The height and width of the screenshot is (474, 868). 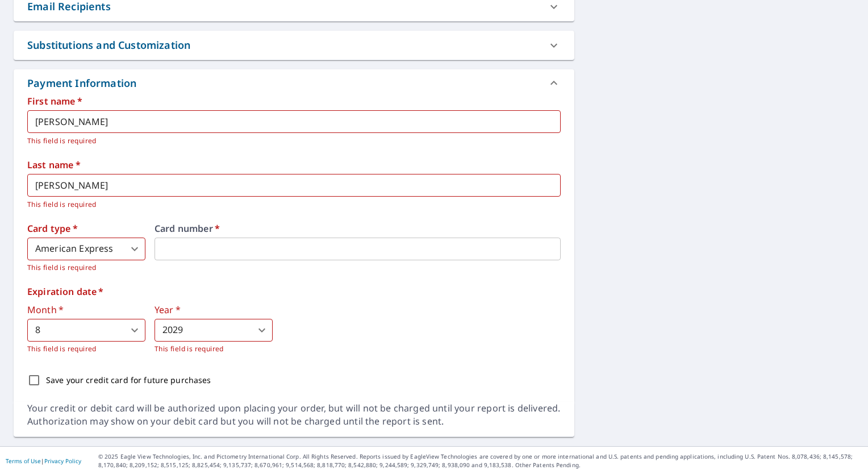 What do you see at coordinates (62, 461) in the screenshot?
I see `a: Privacy Policy` at bounding box center [62, 461].